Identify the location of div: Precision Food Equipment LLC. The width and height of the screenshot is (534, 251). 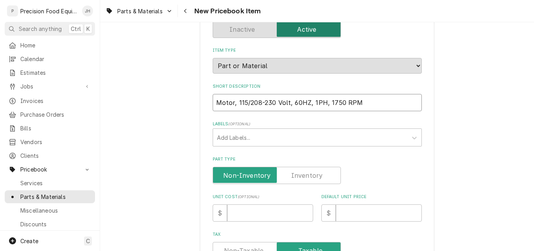
(49, 11).